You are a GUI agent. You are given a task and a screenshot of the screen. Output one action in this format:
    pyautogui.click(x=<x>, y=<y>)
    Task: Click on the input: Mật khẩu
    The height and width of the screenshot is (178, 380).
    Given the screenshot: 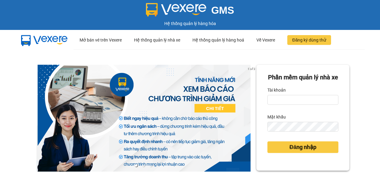 What is the action you would take?
    pyautogui.click(x=303, y=127)
    